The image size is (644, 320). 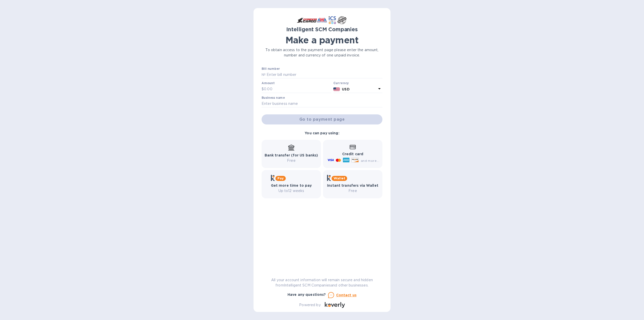 I want to click on b: Bank transfer (for US banks), so click(x=291, y=155).